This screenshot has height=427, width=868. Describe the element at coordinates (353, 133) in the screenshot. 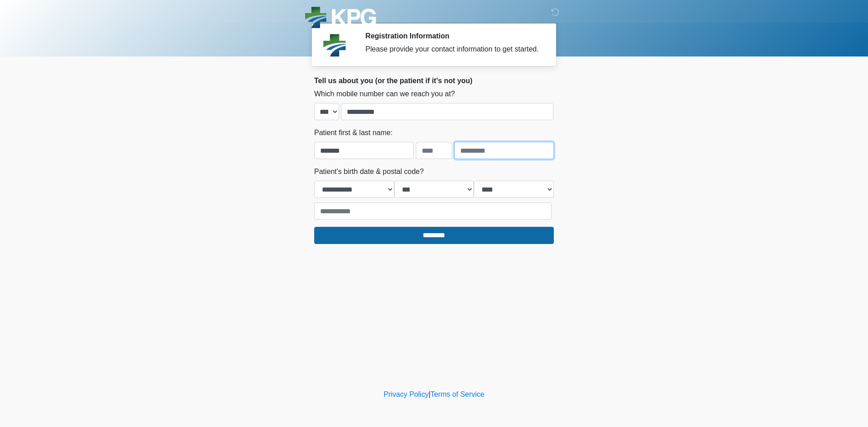

I see `label: Patient first & last name:` at that location.